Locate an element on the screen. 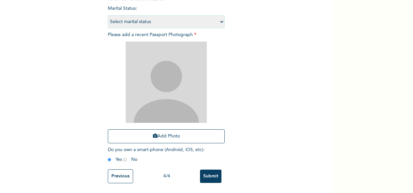 This screenshot has height=193, width=413. input: Submit is located at coordinates (211, 176).